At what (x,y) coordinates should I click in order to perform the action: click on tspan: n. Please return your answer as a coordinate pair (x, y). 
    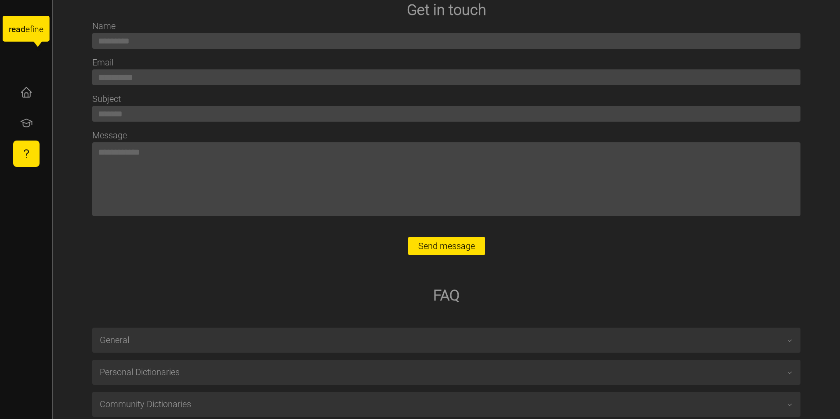
    Looking at the image, I should click on (37, 29).